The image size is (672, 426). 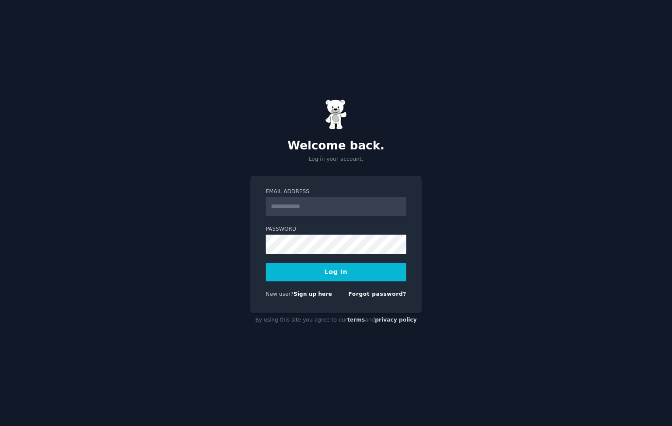 I want to click on h2: Welcome back., so click(x=336, y=146).